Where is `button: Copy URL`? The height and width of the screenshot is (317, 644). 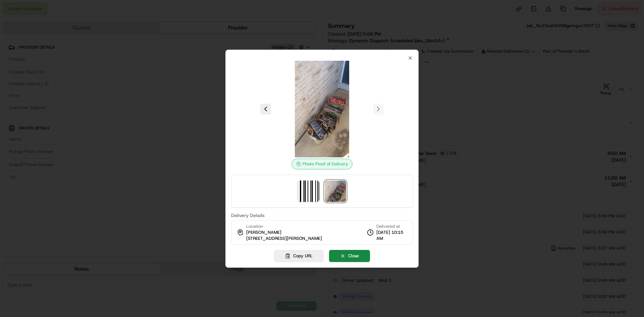 button: Copy URL is located at coordinates (299, 256).